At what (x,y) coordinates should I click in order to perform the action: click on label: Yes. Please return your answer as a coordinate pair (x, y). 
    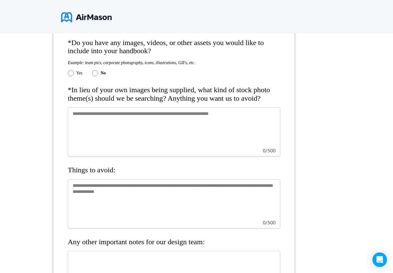
    Looking at the image, I should click on (79, 73).